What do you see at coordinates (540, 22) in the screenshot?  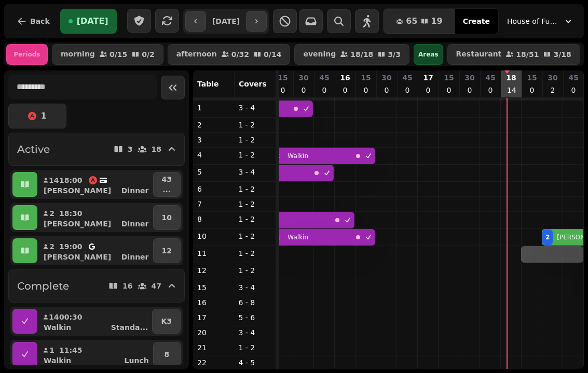 I see `button: House of Fu Manchester` at bounding box center [540, 22].